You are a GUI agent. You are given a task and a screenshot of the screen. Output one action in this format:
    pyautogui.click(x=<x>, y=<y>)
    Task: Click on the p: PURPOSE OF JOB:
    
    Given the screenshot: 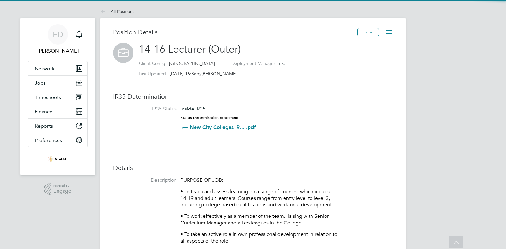 What is the action you would take?
    pyautogui.click(x=260, y=180)
    